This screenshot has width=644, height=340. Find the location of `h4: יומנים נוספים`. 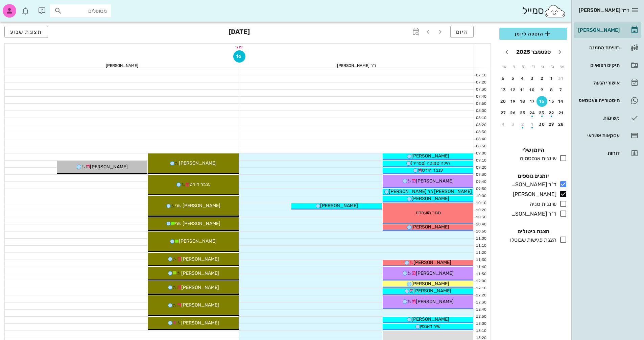

h4: יומנים נוספים is located at coordinates (533, 176).